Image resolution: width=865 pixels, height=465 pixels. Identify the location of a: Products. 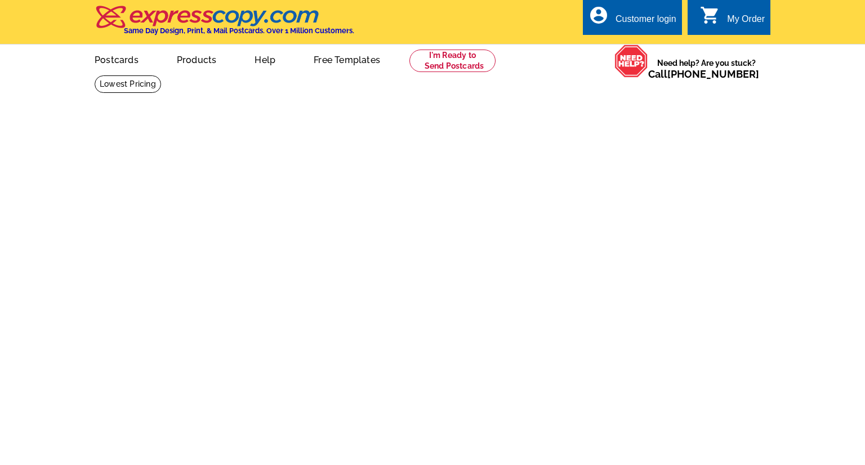
(196, 59).